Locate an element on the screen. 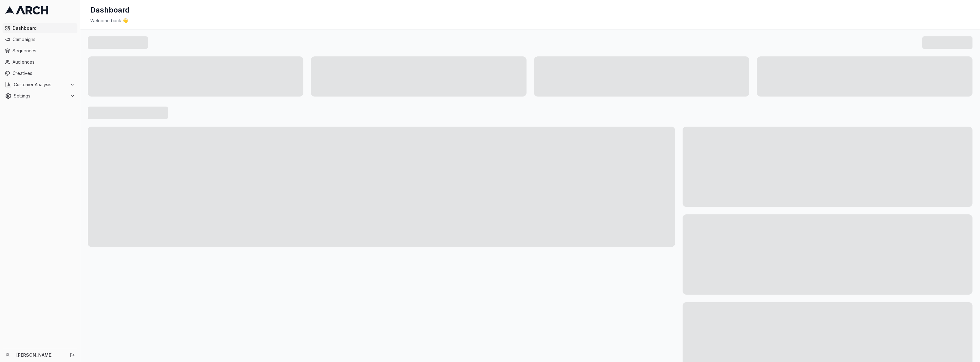 Image resolution: width=980 pixels, height=362 pixels. span: Dashboard is located at coordinates (44, 29).